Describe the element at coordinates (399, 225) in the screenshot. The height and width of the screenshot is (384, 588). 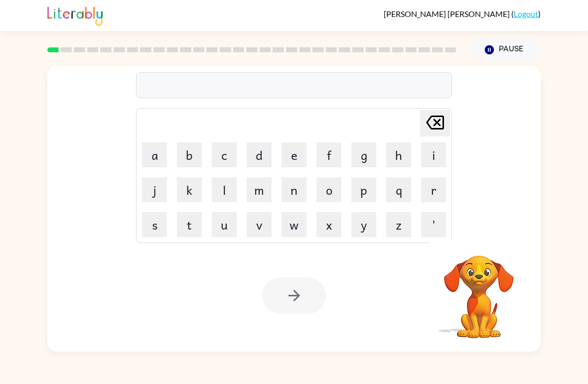
I see `button: z` at that location.